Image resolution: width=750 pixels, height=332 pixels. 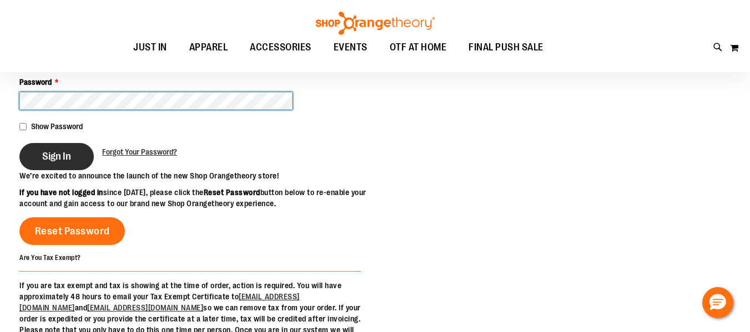 What do you see at coordinates (150, 47) in the screenshot?
I see `span: JUST IN` at bounding box center [150, 47].